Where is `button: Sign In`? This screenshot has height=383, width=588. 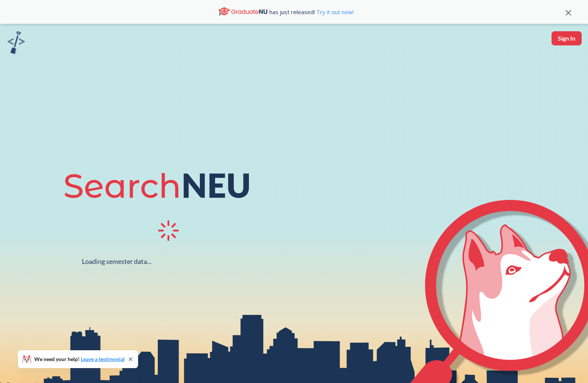
button: Sign In is located at coordinates (567, 38).